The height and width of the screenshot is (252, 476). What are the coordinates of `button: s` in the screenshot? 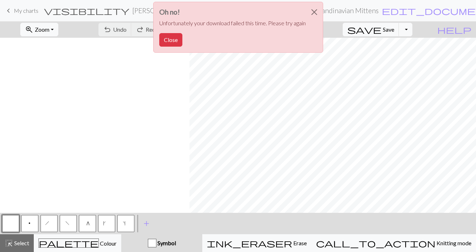 It's located at (126, 223).